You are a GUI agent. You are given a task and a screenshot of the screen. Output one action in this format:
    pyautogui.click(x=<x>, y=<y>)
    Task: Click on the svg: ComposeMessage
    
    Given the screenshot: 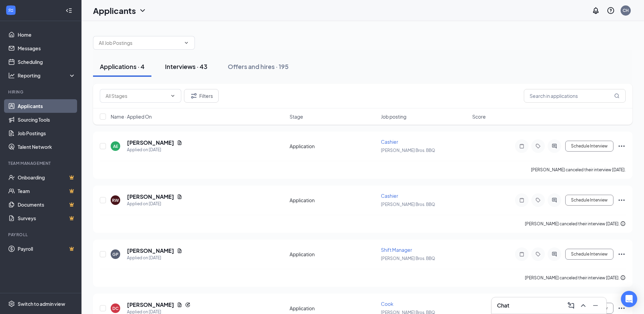 What is the action you would take?
    pyautogui.click(x=571, y=305)
    